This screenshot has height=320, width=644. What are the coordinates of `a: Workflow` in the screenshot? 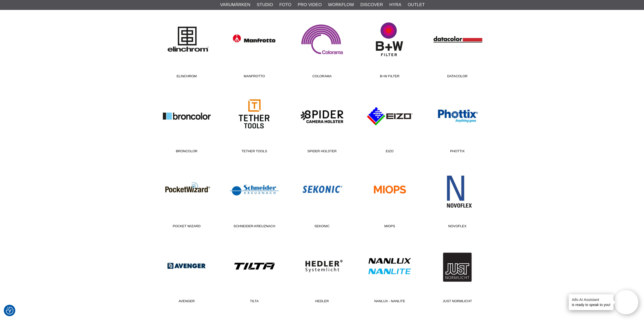 It's located at (341, 5).